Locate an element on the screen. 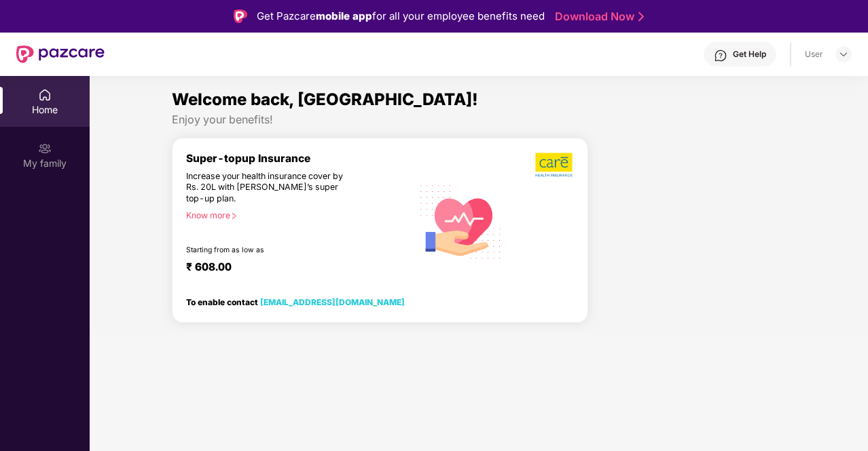 This screenshot has height=451, width=868. div: Get Pazcare for all your employee benefits need is located at coordinates (400, 16).